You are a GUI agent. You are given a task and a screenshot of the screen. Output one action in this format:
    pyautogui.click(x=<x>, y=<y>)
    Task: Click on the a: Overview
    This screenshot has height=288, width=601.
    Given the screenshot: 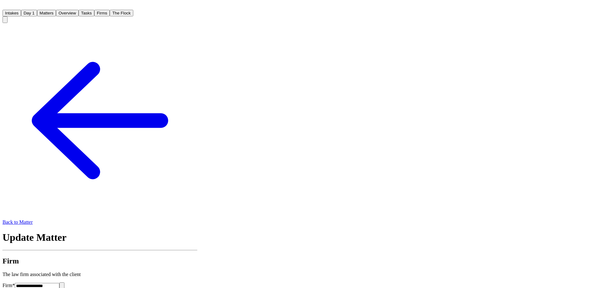 What is the action you would take?
    pyautogui.click(x=67, y=13)
    